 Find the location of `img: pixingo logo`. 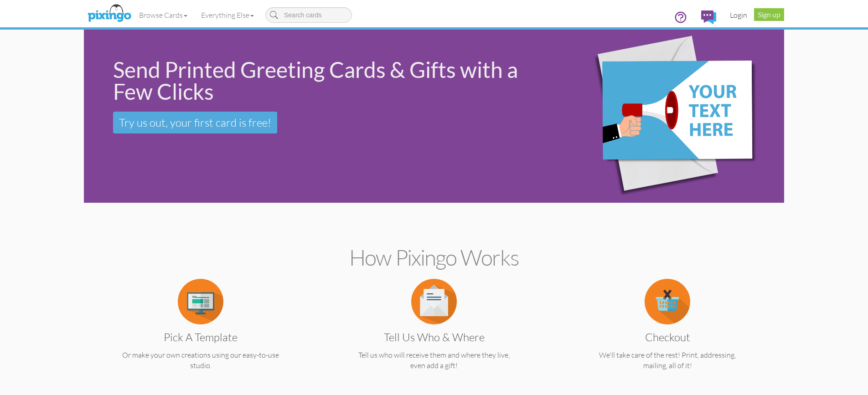

img: pixingo logo is located at coordinates (109, 14).